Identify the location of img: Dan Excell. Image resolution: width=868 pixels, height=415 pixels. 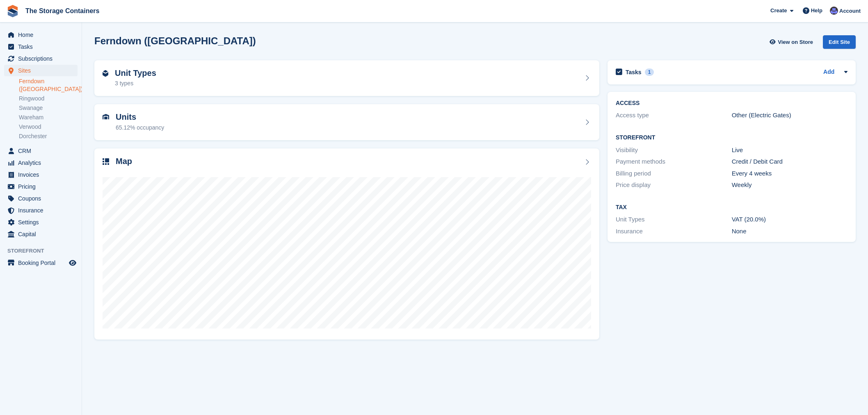
(834, 11).